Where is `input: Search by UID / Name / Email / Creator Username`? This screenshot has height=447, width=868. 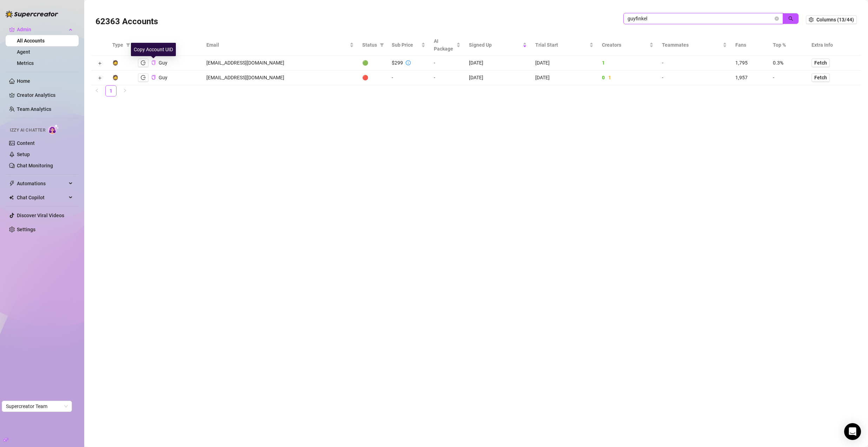
input: Search by UID / Name / Email / Creator Username is located at coordinates (700, 18).